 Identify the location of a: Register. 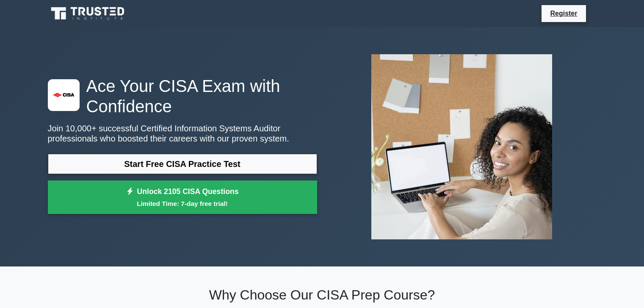
(564, 13).